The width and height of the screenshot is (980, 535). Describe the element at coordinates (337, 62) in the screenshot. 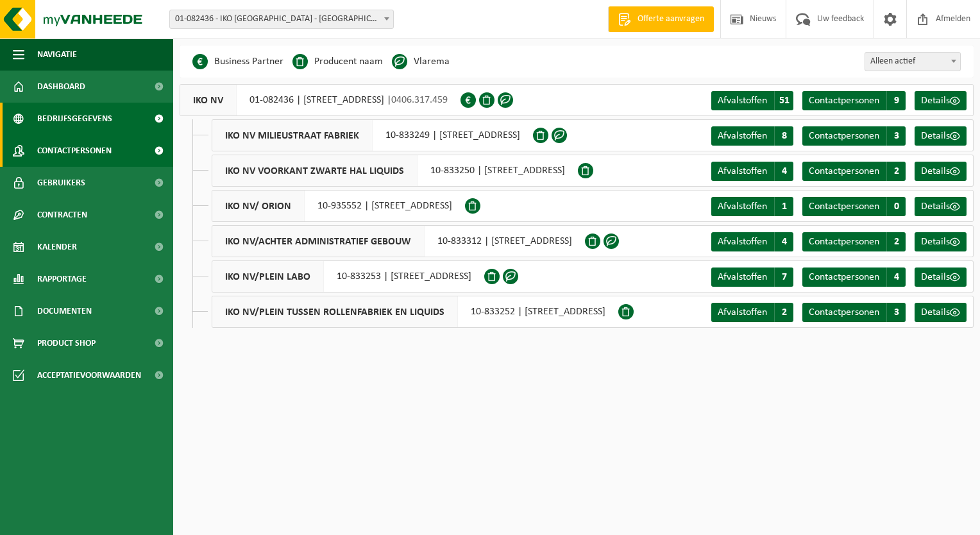

I see `li: Producent naam` at that location.